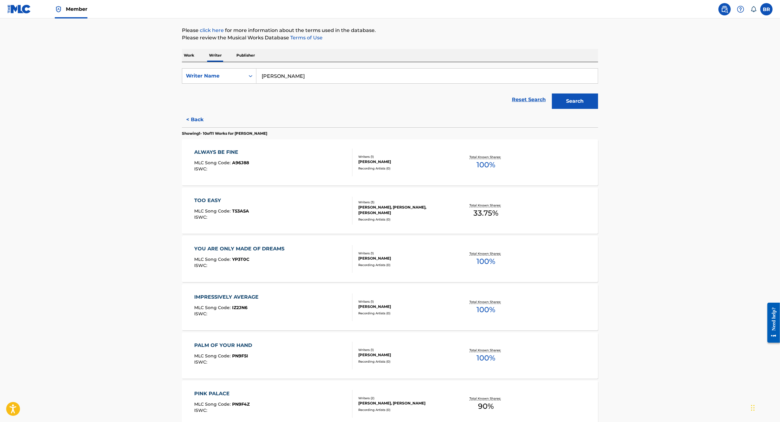 The width and height of the screenshot is (780, 422). I want to click on div: PALM OF YOUR HAND, so click(225, 346).